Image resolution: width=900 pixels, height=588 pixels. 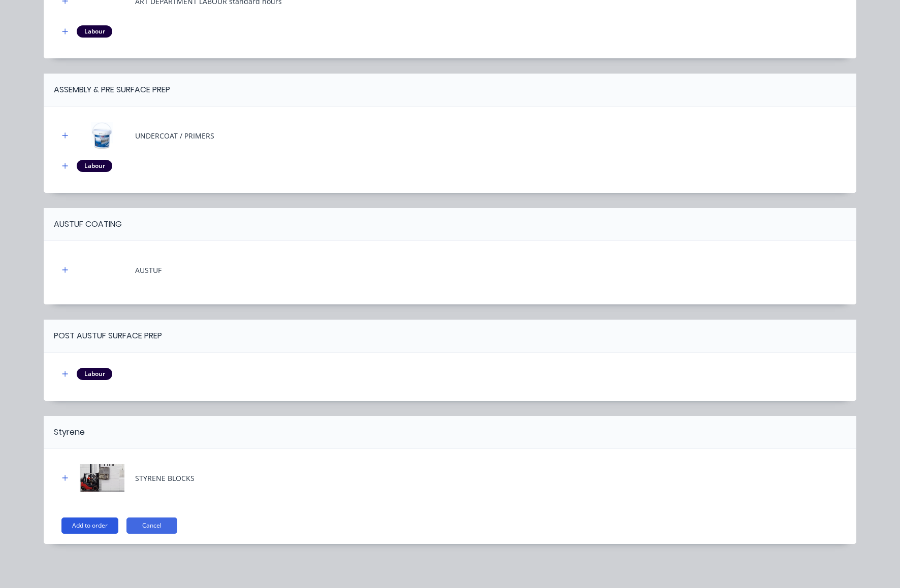 What do you see at coordinates (102, 135) in the screenshot?
I see `img: UNDERCOAT / PRIMERS` at bounding box center [102, 135].